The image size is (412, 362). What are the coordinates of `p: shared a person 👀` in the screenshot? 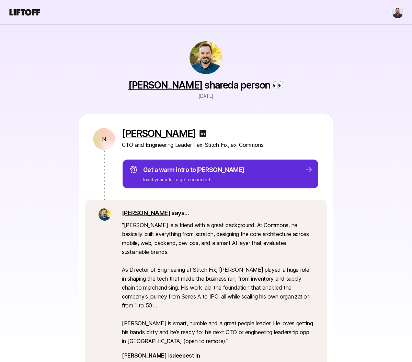 It's located at (206, 85).